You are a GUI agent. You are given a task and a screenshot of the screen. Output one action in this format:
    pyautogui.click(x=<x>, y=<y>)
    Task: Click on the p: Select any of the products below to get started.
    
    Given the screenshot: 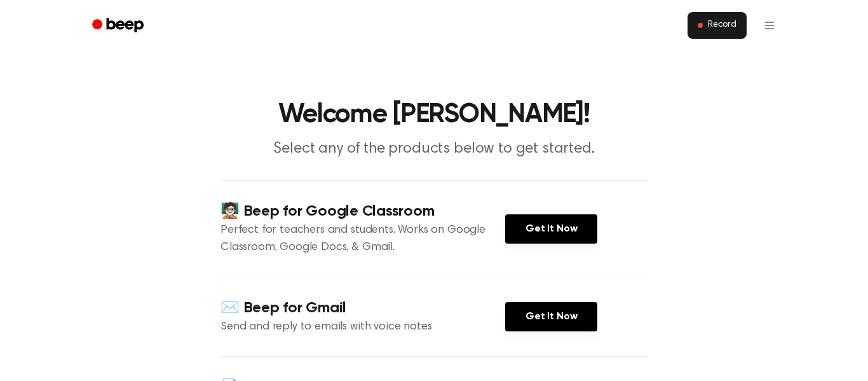 What is the action you would take?
    pyautogui.click(x=434, y=149)
    